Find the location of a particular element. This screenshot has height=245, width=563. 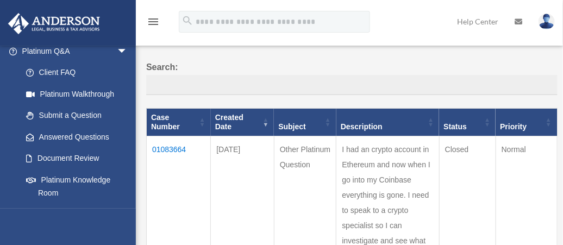

a: Platinum Walkthrough is located at coordinates (77, 94).